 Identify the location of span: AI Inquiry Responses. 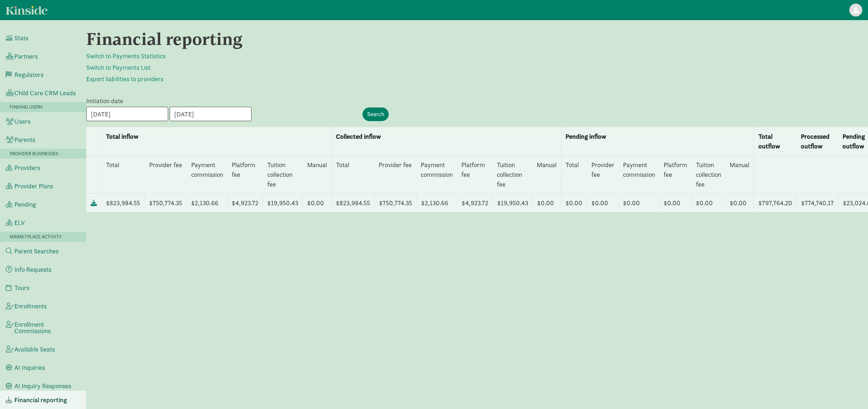
(43, 385).